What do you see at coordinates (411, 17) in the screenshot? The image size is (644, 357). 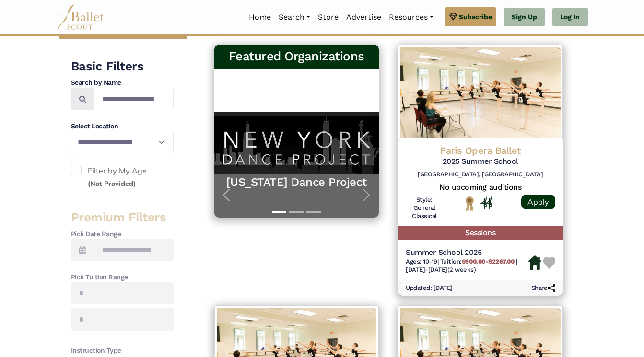 I see `a: Resources` at bounding box center [411, 17].